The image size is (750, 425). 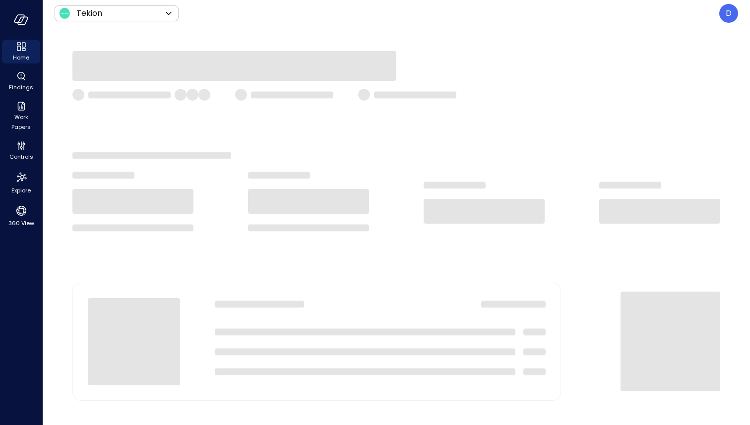 I want to click on span: Work Papers, so click(x=21, y=122).